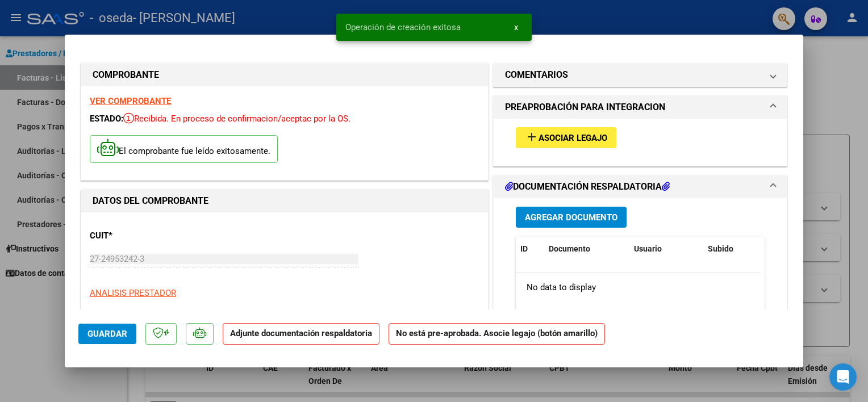 Image resolution: width=868 pixels, height=402 pixels. What do you see at coordinates (516, 27) in the screenshot?
I see `button: x` at bounding box center [516, 27].